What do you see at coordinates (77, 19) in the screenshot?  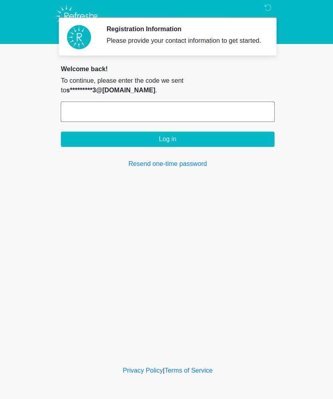 I see `img: Refresh RX Logo` at bounding box center [77, 19].